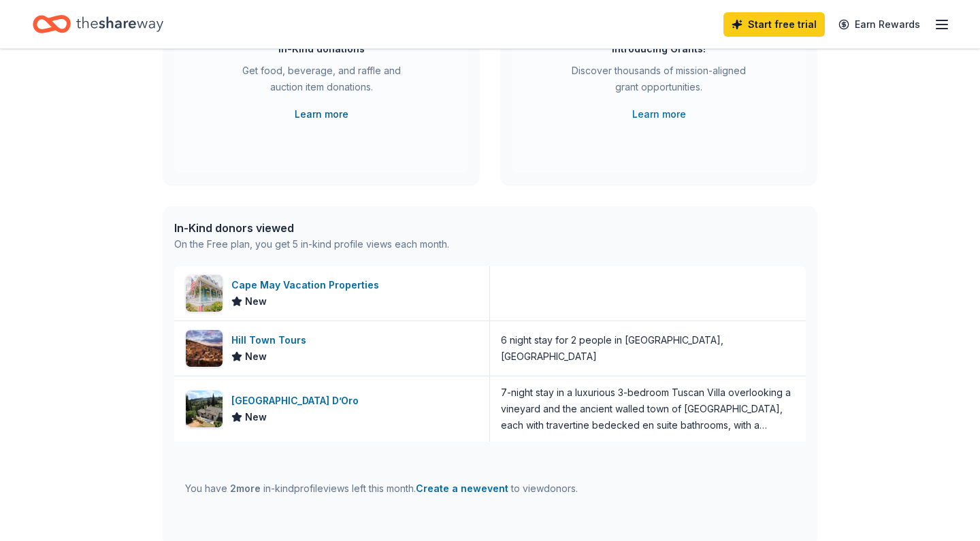 This screenshot has height=541, width=980. I want to click on button: Create a newevent, so click(462, 488).